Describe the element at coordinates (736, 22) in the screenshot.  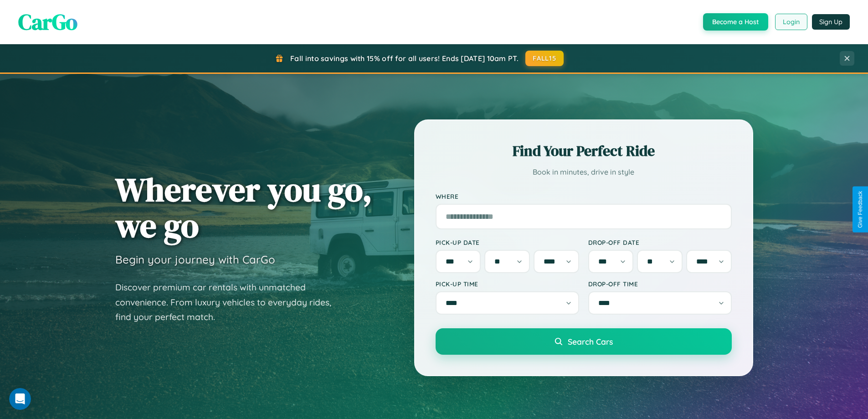
I see `button: Become a Host` at that location.